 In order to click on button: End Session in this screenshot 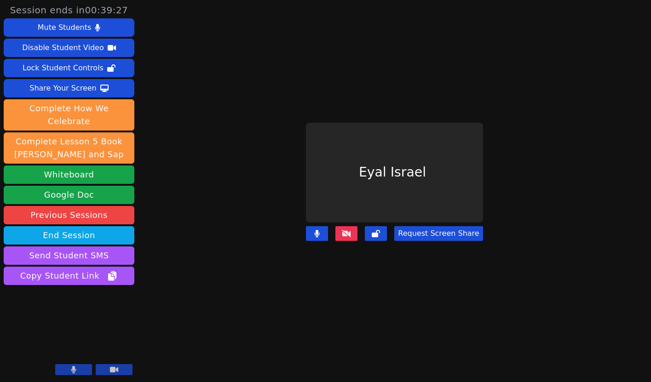, I will do `click(69, 235)`.